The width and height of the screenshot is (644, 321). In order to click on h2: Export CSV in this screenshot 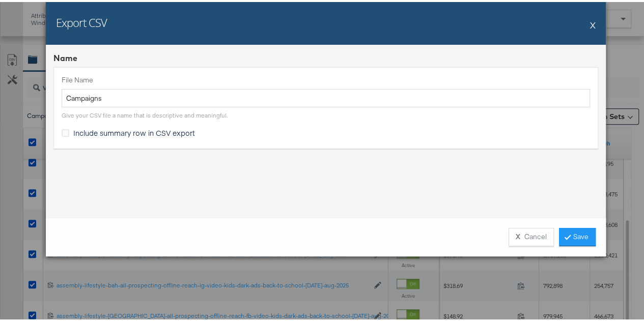, I will do `click(82, 20)`.